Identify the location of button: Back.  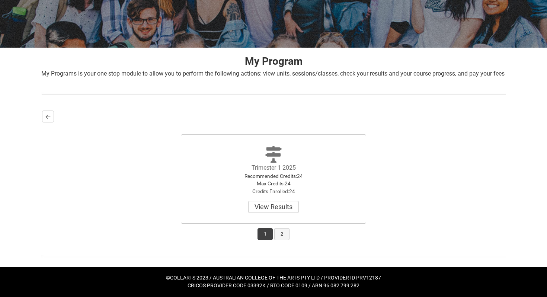
(48, 117).